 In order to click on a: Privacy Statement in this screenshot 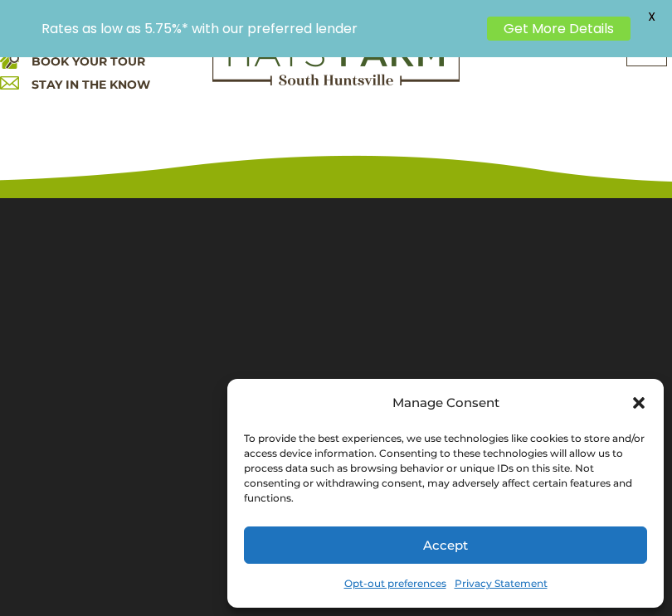, I will do `click(501, 584)`.